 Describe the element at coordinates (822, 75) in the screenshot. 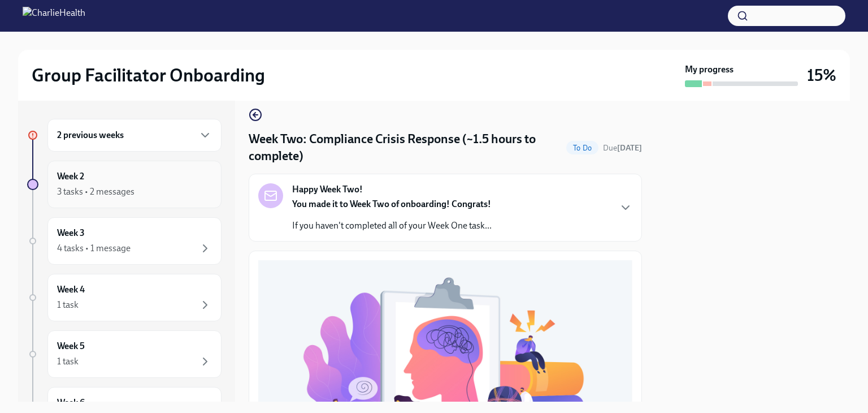

I see `h3: 15%` at that location.